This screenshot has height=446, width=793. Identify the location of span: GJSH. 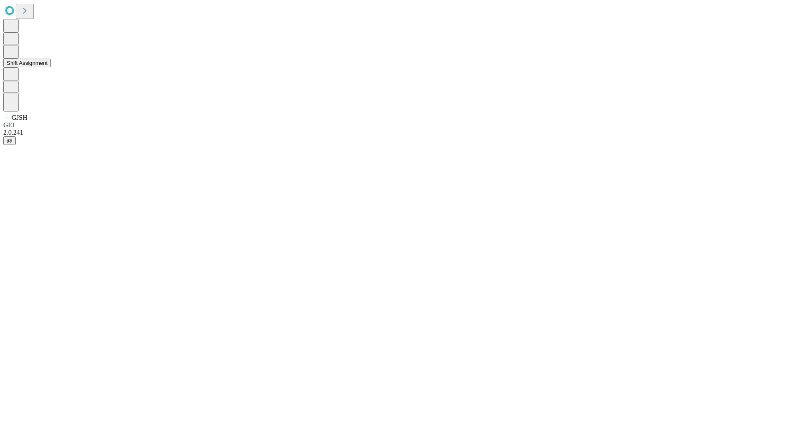
(19, 117).